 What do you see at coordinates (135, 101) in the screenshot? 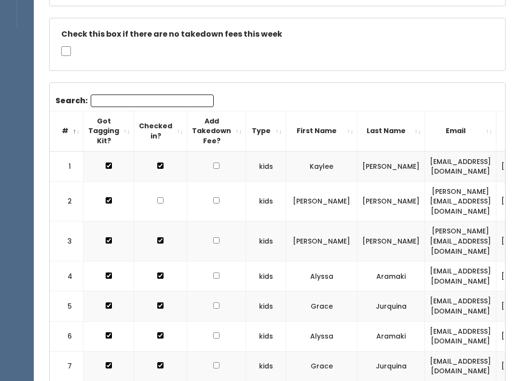
I see `label: Search:` at bounding box center [135, 101].